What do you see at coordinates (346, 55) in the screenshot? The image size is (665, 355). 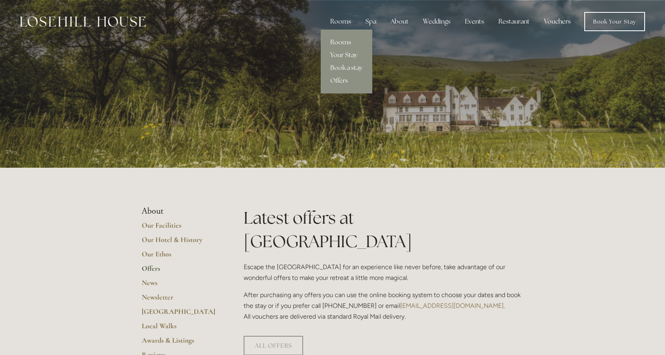 I see `a: Your Stay` at bounding box center [346, 55].